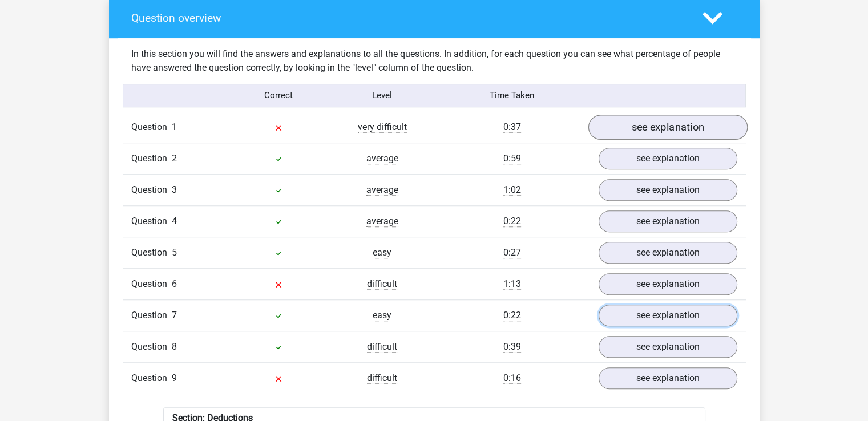 The height and width of the screenshot is (421, 868). What do you see at coordinates (174, 284) in the screenshot?
I see `span: 6` at bounding box center [174, 284].